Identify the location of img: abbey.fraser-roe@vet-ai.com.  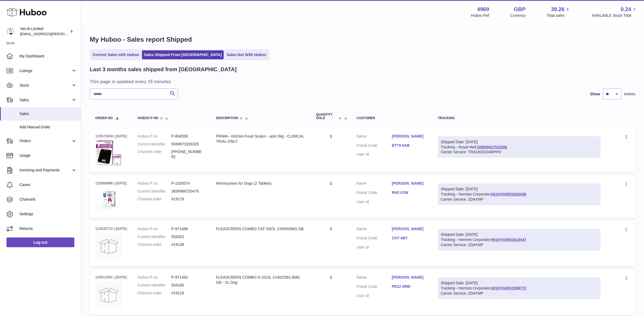
(10, 31).